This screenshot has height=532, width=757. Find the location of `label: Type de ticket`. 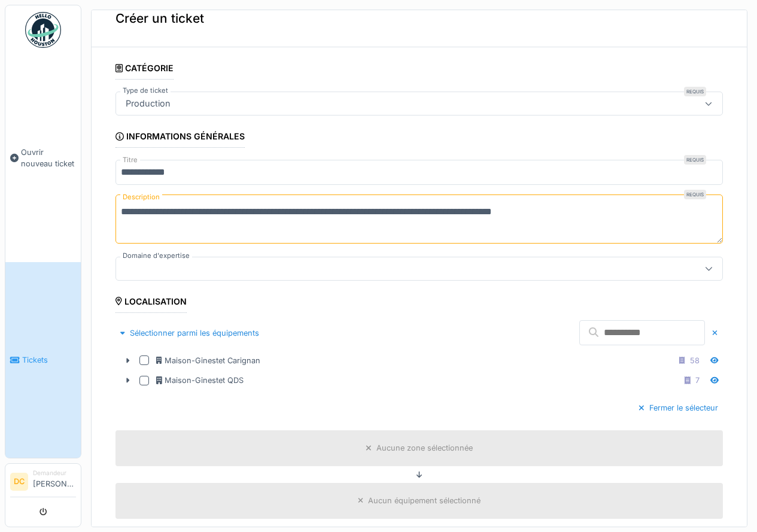

label: Type de ticket is located at coordinates (146, 90).